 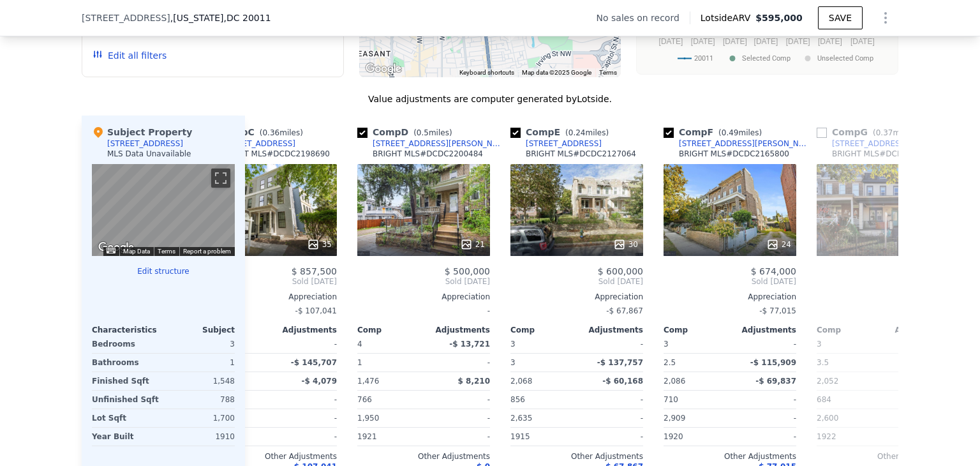 What do you see at coordinates (163, 271) in the screenshot?
I see `button: Edit structure` at bounding box center [163, 271].